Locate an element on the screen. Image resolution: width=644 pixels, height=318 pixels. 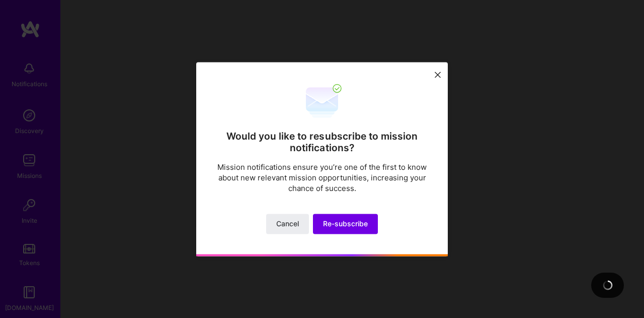
button: Cancel is located at coordinates (288, 224).